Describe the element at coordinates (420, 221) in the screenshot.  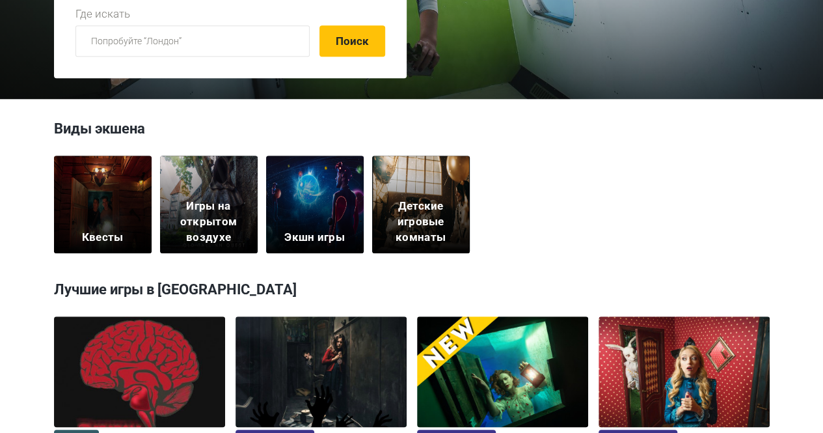
I see `h5: Детские игровые комнаты` at that location.